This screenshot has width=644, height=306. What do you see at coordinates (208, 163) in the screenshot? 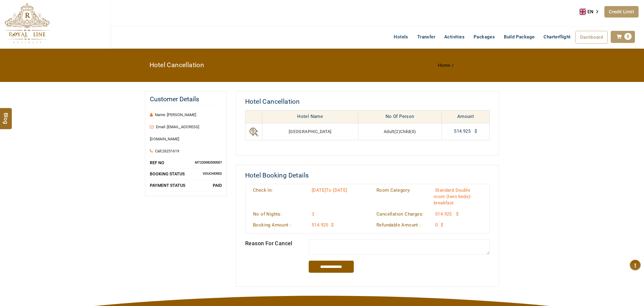
I see `span: MT220082500007` at bounding box center [208, 163].